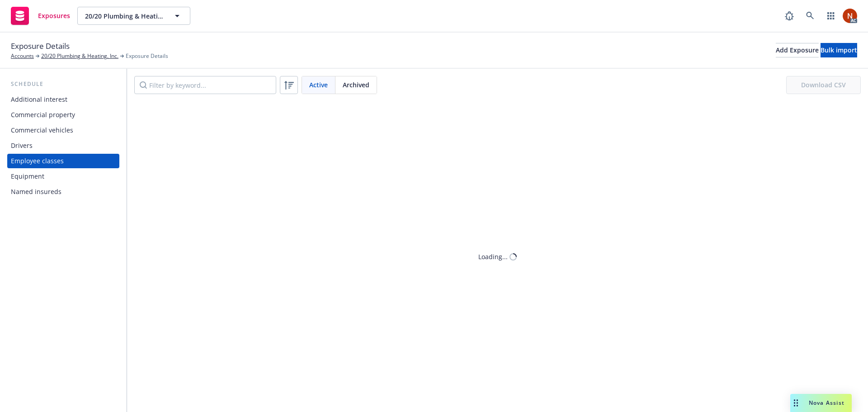 This screenshot has height=412, width=868. What do you see at coordinates (810, 15) in the screenshot?
I see `a: Search` at bounding box center [810, 15].